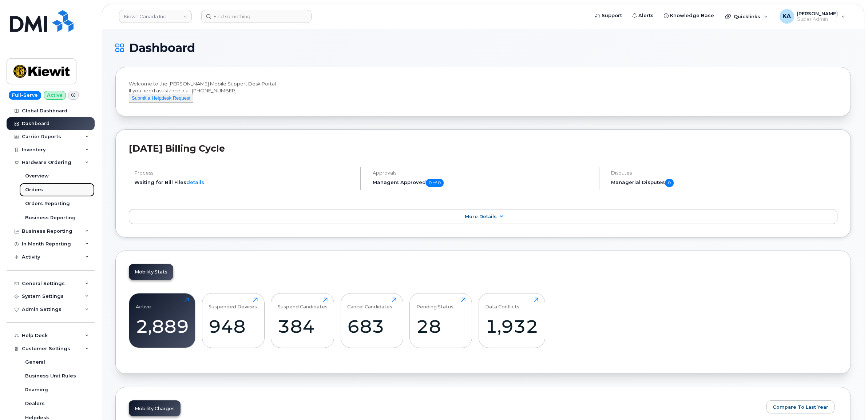 The image size is (868, 420). I want to click on span: More Details, so click(481, 216).